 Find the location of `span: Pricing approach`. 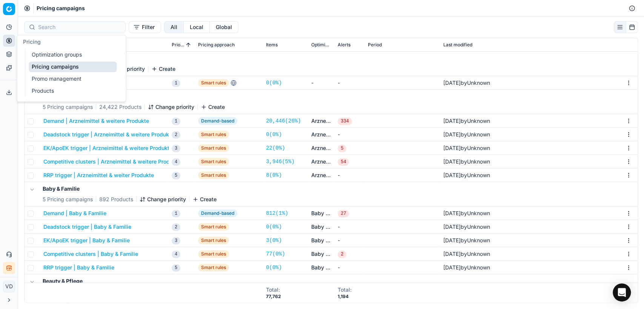

span: Pricing approach is located at coordinates (216, 45).